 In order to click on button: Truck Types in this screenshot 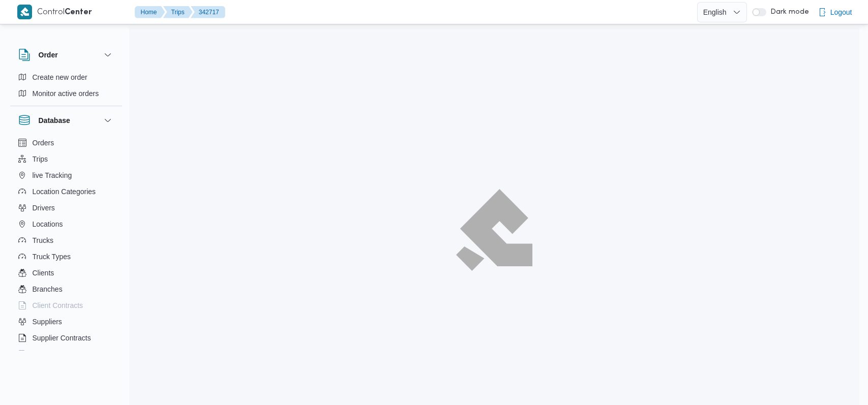, I will do `click(66, 257)`.